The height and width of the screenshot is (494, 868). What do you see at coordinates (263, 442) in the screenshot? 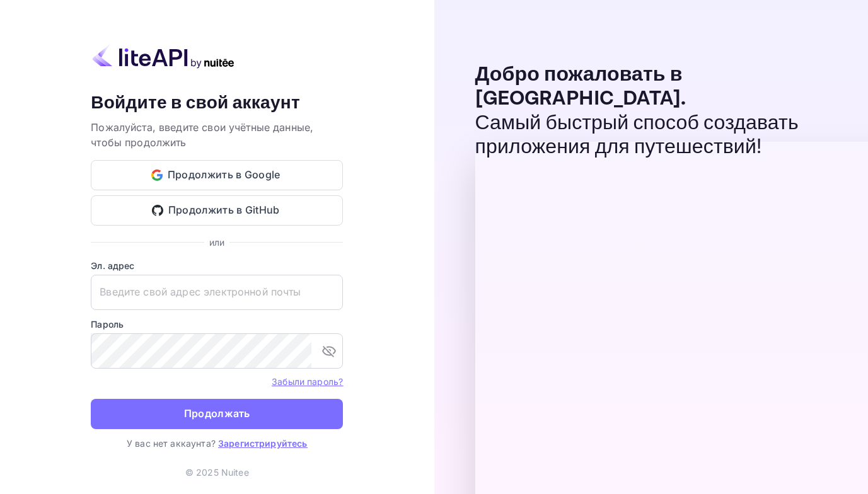
I see `ya-tr-span: Зарегистрируйтесь` at bounding box center [263, 442].